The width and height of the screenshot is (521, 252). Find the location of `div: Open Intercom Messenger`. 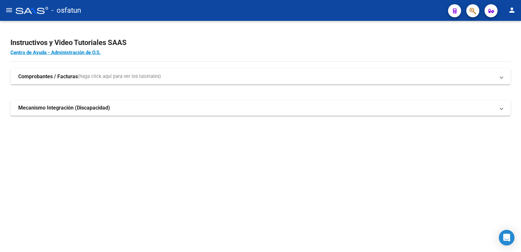

div: Open Intercom Messenger is located at coordinates (507, 237).